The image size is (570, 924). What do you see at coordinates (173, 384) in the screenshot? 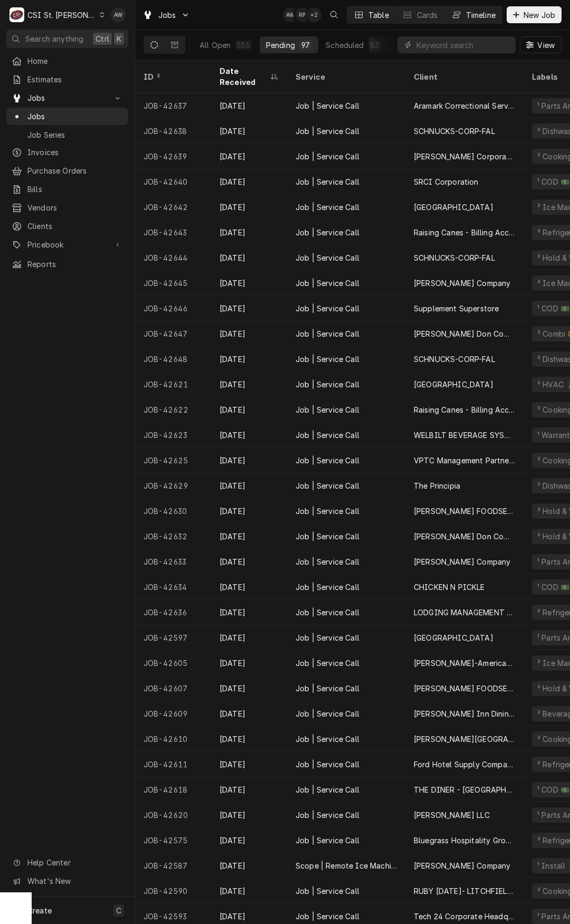
I see `div: JOB-42621` at bounding box center [173, 384].